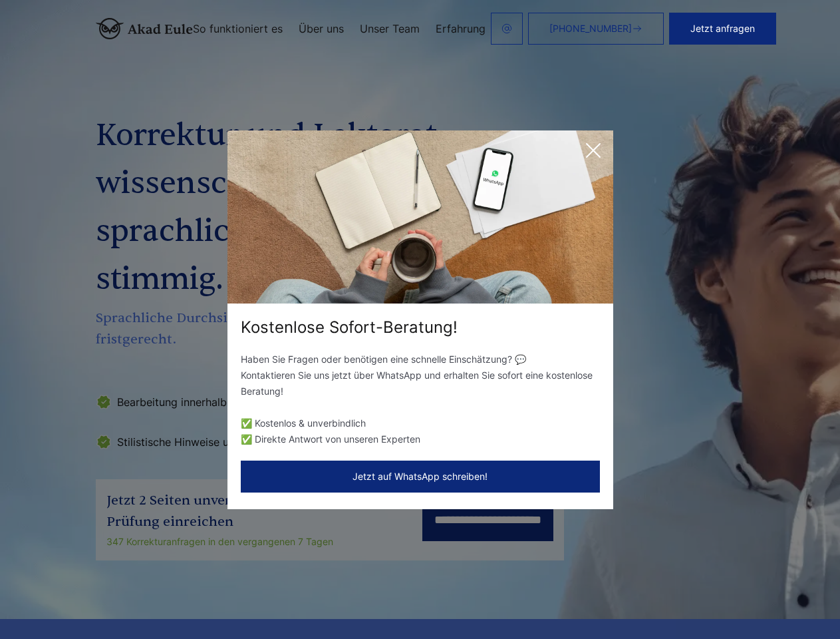  Describe the element at coordinates (390, 28) in the screenshot. I see `a: Unser Team` at that location.